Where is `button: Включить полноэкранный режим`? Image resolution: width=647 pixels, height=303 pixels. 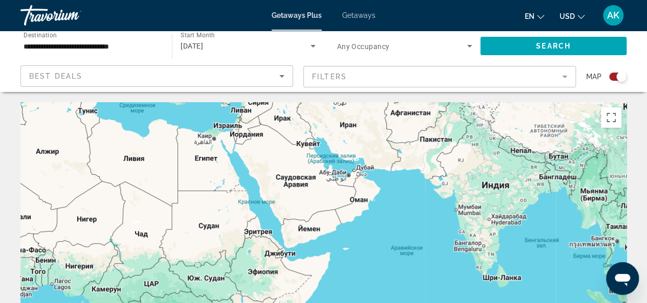
button: Включить полноэкранный режим is located at coordinates (611, 118).